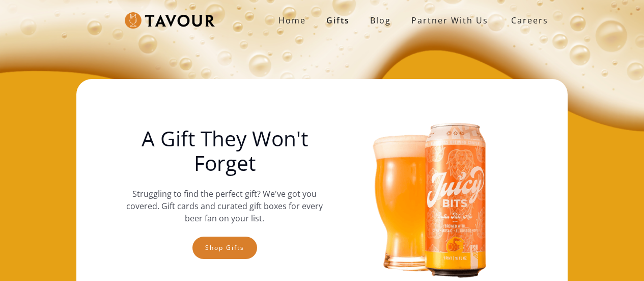  What do you see at coordinates (292, 21) in the screenshot?
I see `strong: Home` at bounding box center [292, 21].